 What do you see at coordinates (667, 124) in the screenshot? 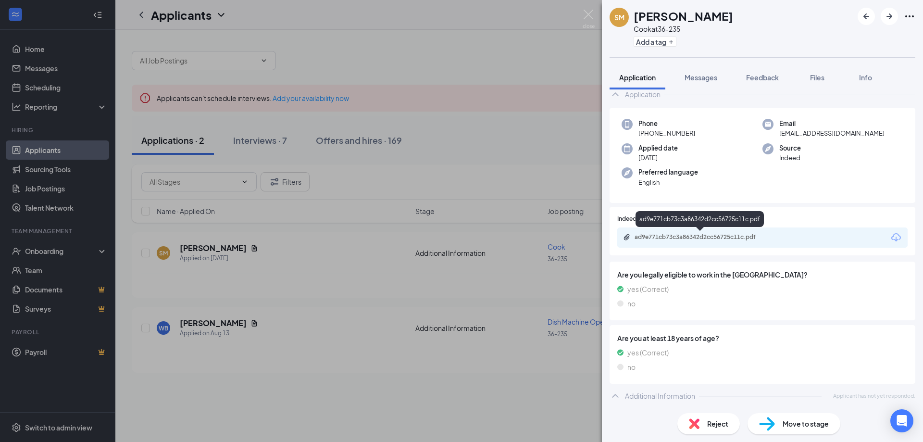
I see `span: Phone` at bounding box center [667, 124].